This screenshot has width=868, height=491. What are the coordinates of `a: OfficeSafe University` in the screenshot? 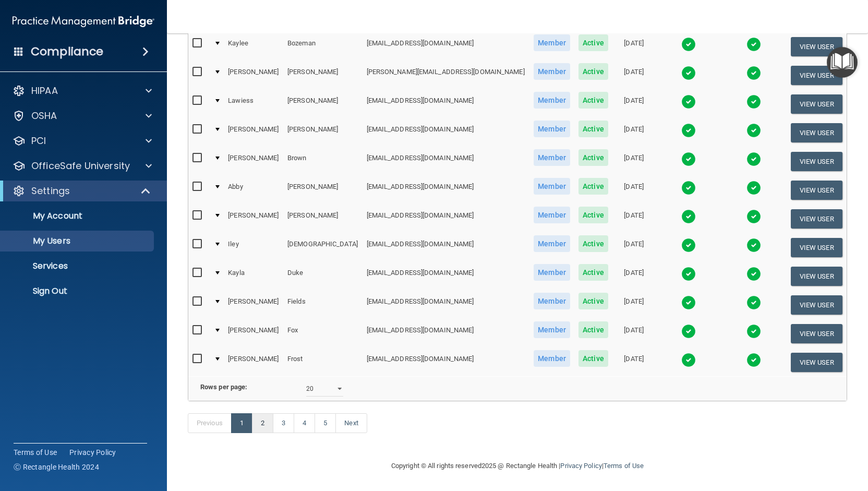 It's located at (82, 166).